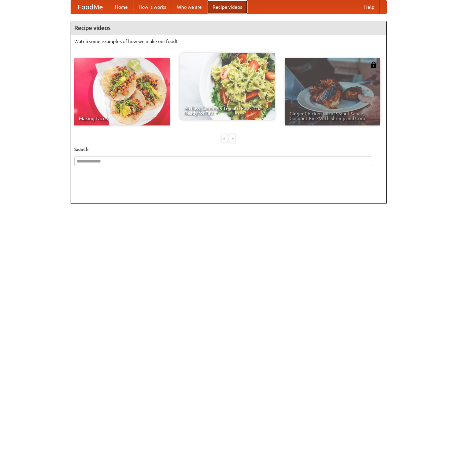  I want to click on a: Who we are, so click(190, 7).